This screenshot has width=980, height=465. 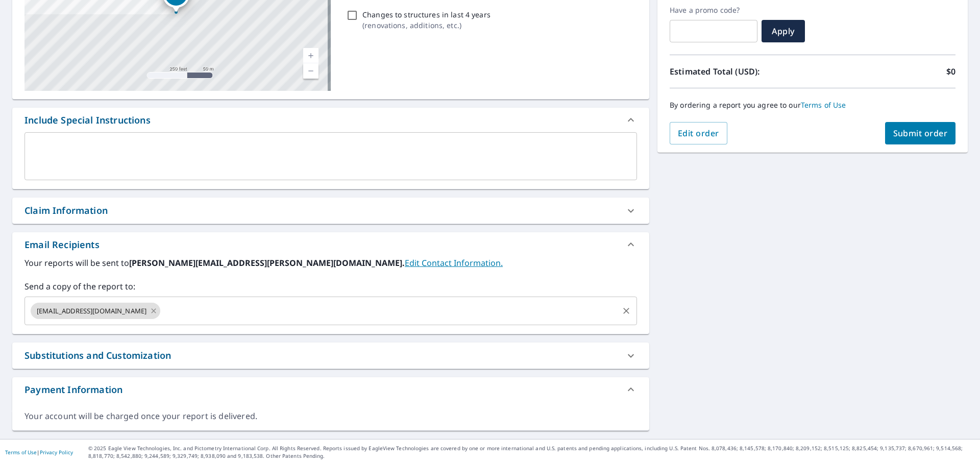 I want to click on span: Edit order, so click(x=698, y=133).